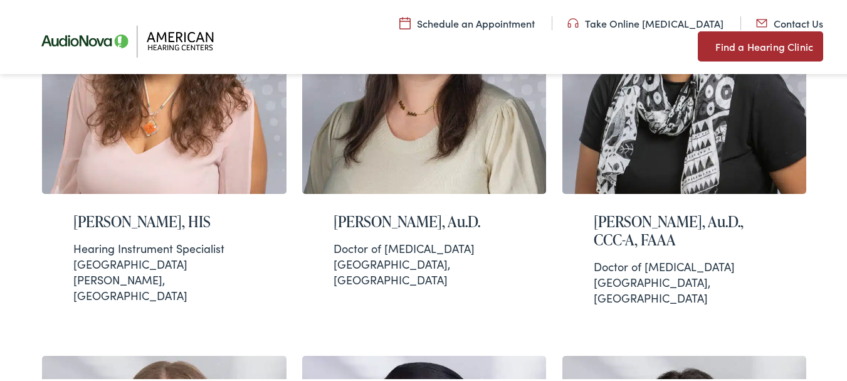 This screenshot has width=847, height=381. I want to click on a: Find a Hearing Clinic, so click(760, 45).